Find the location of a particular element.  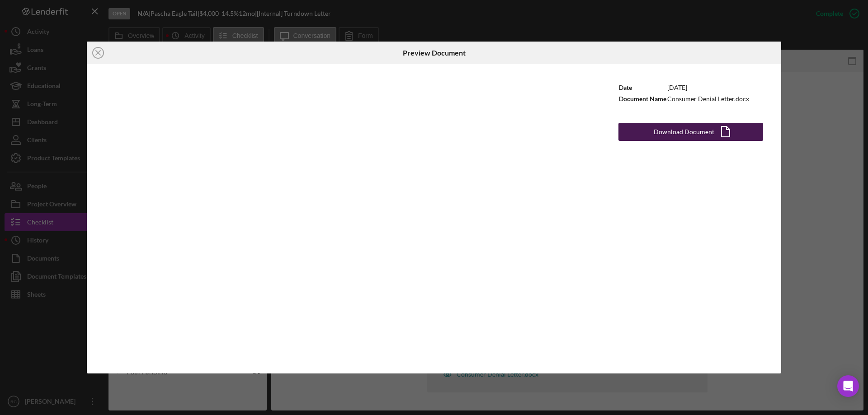

b: Document Name is located at coordinates (642, 98).